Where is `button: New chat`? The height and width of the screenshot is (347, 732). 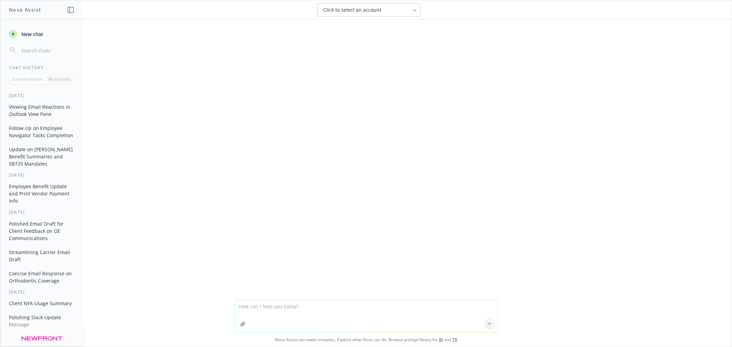 button: New chat is located at coordinates (42, 34).